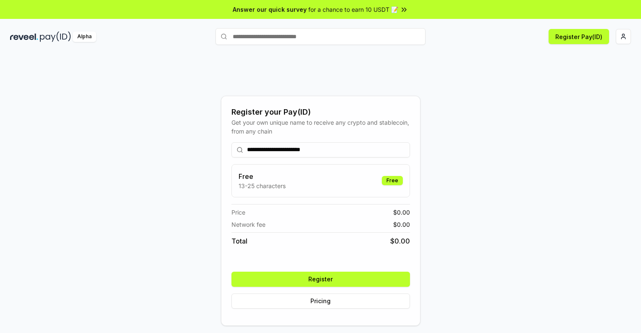  I want to click on span: Total, so click(239, 241).